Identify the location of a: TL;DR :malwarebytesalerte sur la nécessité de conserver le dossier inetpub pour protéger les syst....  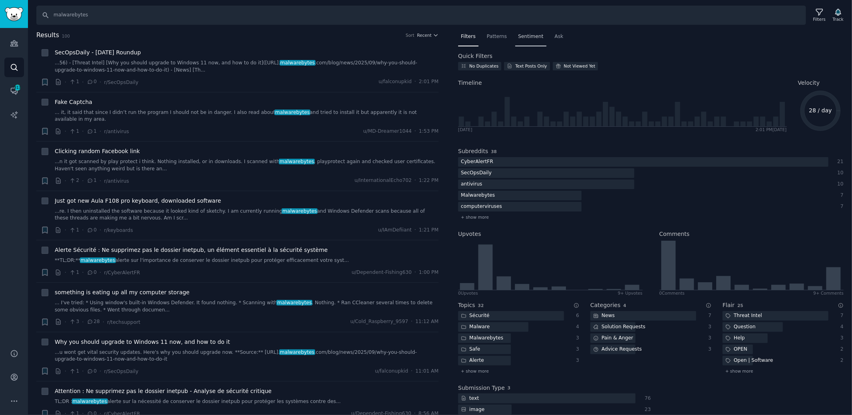
(247, 402).